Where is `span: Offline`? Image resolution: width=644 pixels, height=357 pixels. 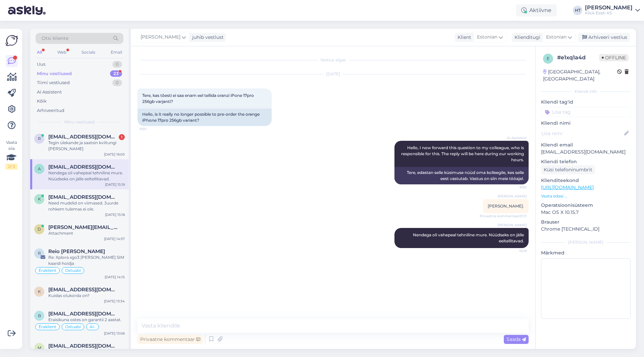
span: Offline is located at coordinates (614, 58).